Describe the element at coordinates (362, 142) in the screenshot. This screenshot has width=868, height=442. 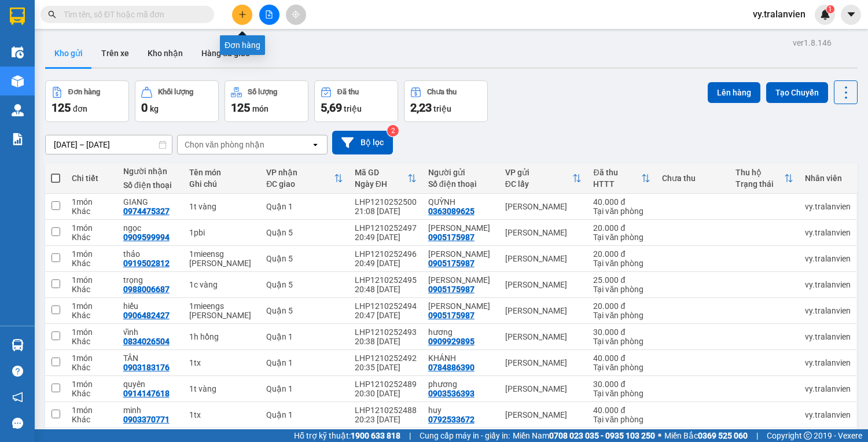
I see `button: Bộ lọc` at that location.